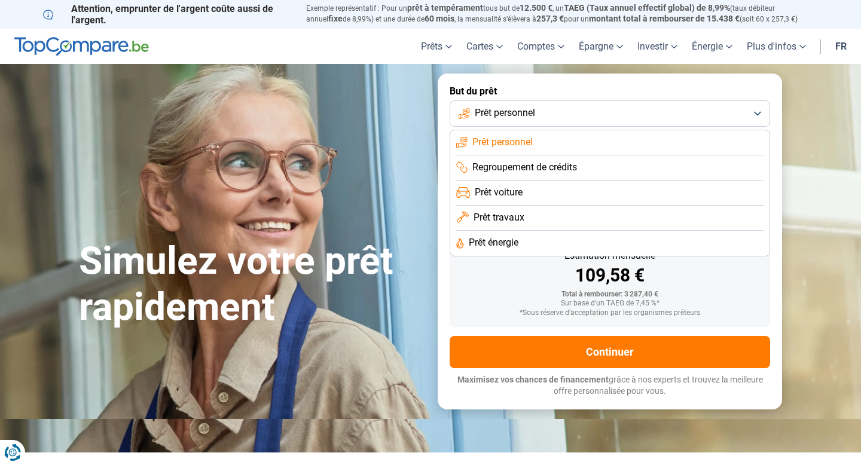 This screenshot has width=861, height=465. Describe the element at coordinates (536, 8) in the screenshot. I see `span: 12.500 €` at that location.